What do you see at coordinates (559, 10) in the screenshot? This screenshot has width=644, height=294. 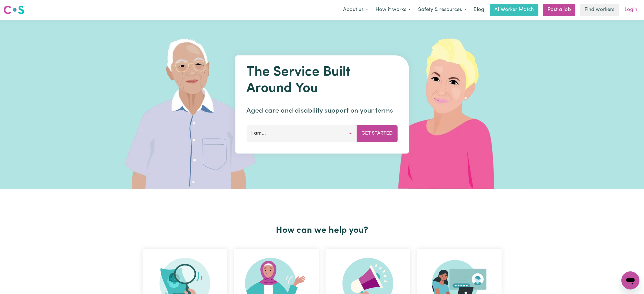 I see `a: Post a job` at bounding box center [559, 10].